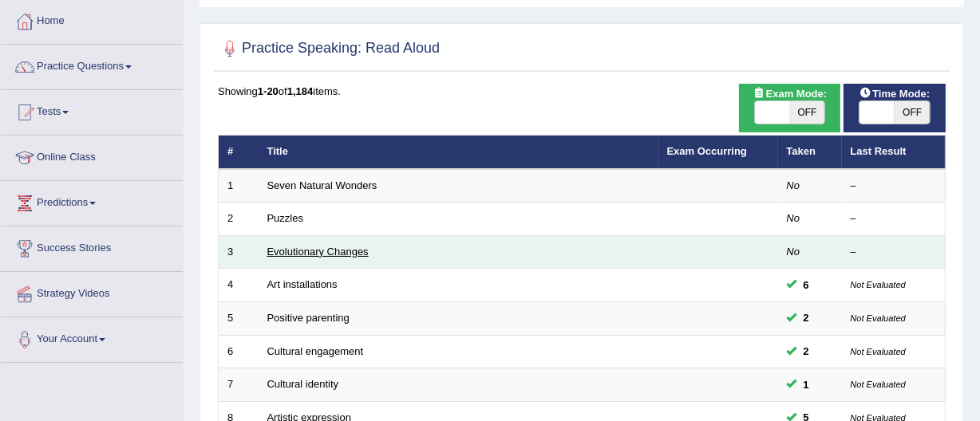 This screenshot has width=980, height=421. Describe the element at coordinates (300, 91) in the screenshot. I see `b: 1,184` at that location.